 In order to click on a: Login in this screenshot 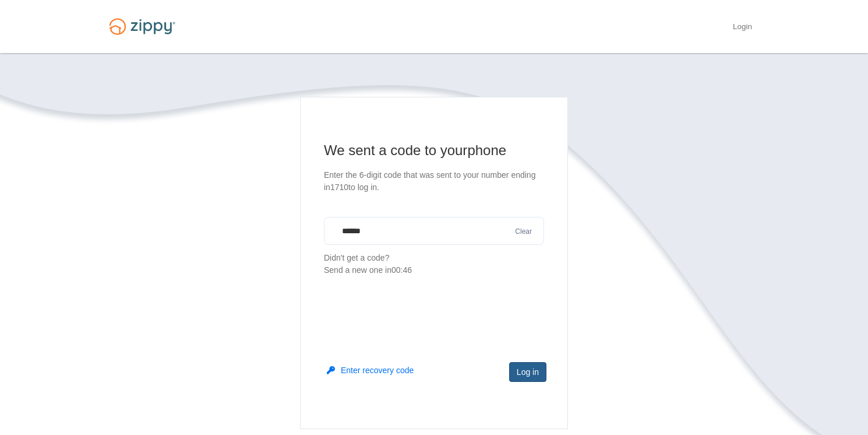, I will do `click(742, 28)`.